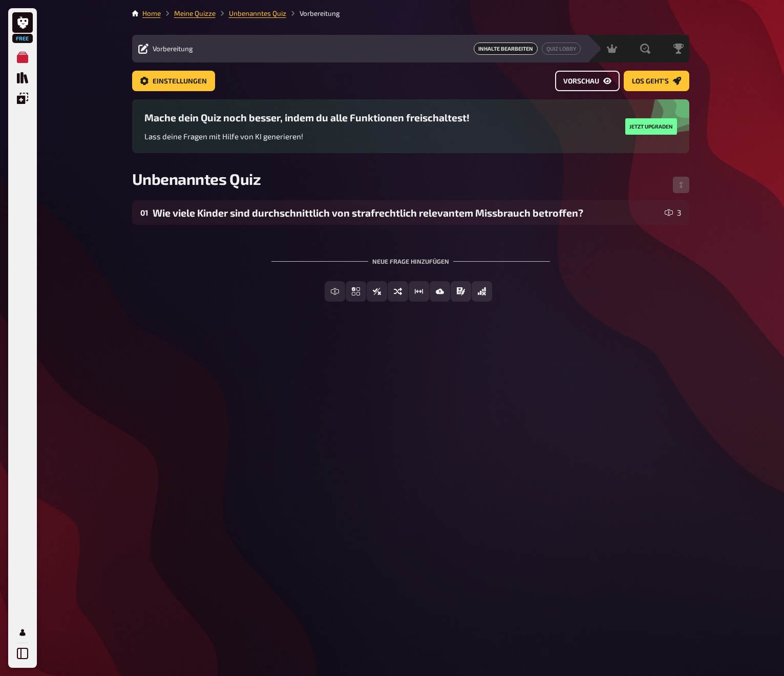 Image resolution: width=784 pixels, height=676 pixels. I want to click on span: Einstellungen, so click(179, 81).